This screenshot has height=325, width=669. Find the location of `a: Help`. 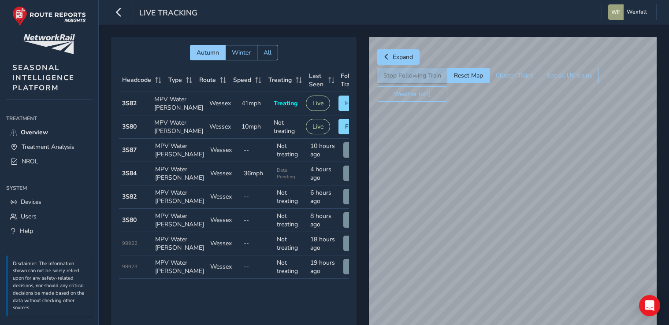

a: Help is located at coordinates (49, 231).